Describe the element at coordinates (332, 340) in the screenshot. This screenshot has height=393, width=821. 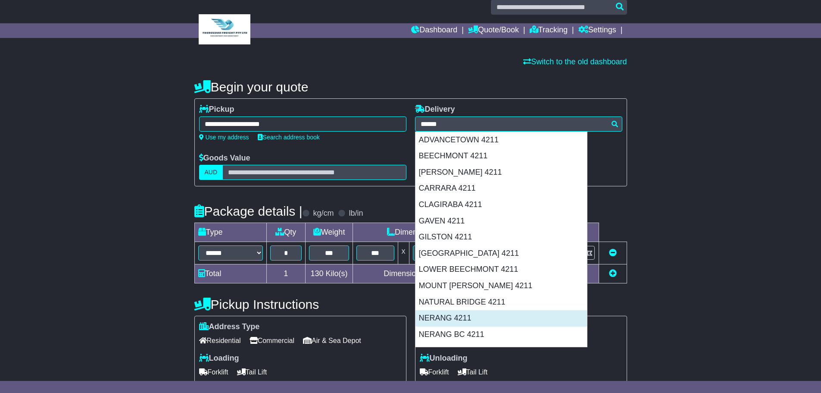
I see `span: Air & Sea Depot` at that location.